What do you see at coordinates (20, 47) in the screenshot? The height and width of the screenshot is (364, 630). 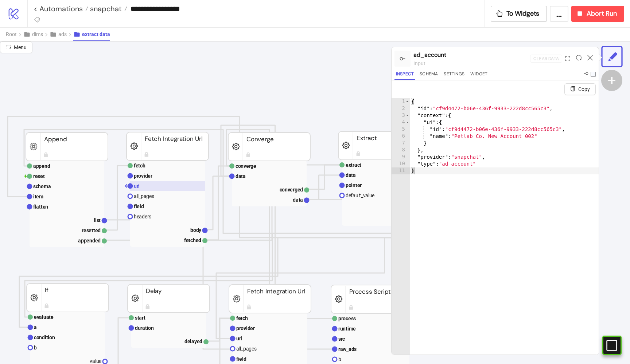 I see `span: Menu` at bounding box center [20, 47].